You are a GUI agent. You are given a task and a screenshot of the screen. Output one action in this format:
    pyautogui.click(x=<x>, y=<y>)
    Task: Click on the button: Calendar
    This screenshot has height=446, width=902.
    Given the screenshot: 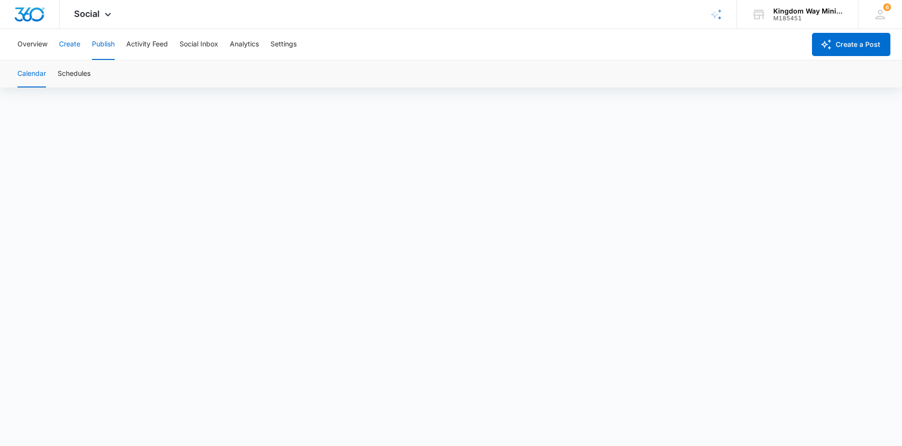 What is the action you would take?
    pyautogui.click(x=31, y=74)
    